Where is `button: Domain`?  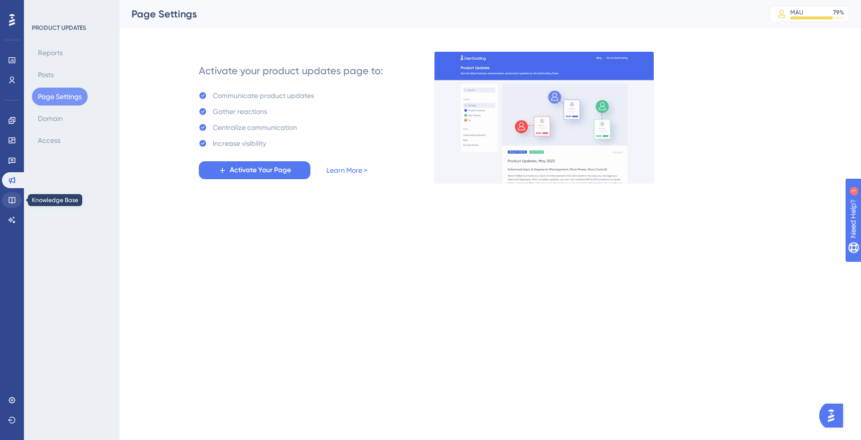 button: Domain is located at coordinates (50, 119).